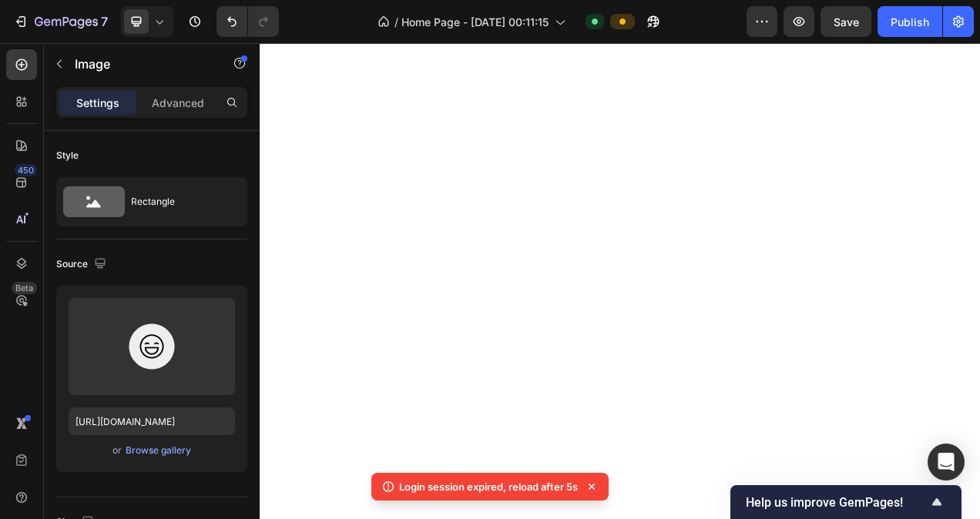 This screenshot has height=519, width=980. What do you see at coordinates (910, 22) in the screenshot?
I see `div: Publish` at bounding box center [910, 22].